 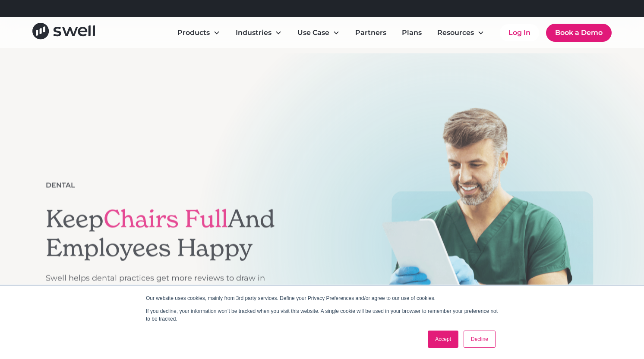 What do you see at coordinates (162, 289) in the screenshot?
I see `p: Swell helps dental practices get more reviews to draw in more patients, while also making it easy...` at bounding box center [162, 289].